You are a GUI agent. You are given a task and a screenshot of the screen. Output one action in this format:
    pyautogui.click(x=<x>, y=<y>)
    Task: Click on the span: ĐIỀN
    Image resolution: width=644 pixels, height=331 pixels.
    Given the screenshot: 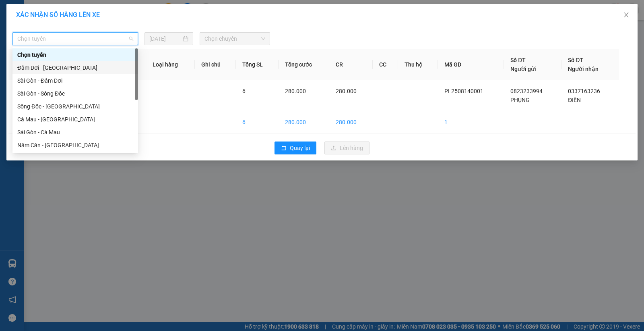 What is the action you would take?
    pyautogui.click(x=574, y=100)
    